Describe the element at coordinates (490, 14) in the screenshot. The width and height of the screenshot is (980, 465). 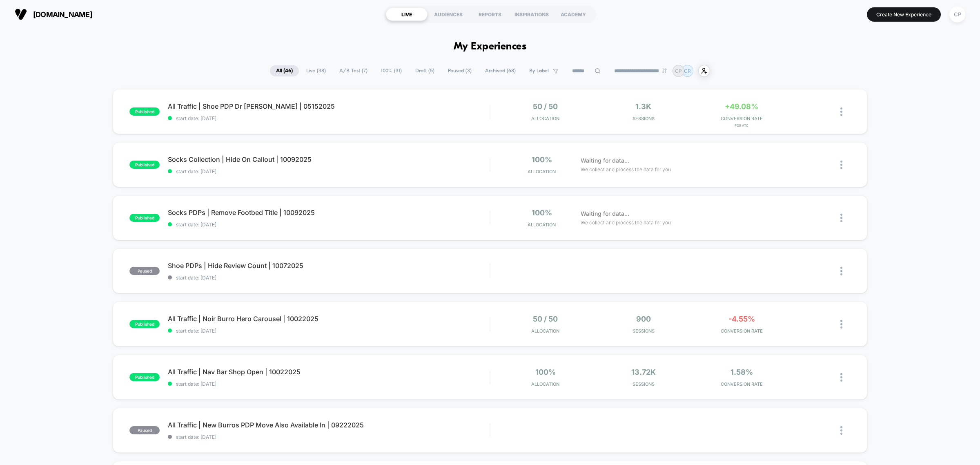
I see `div: REPORTS` at that location.